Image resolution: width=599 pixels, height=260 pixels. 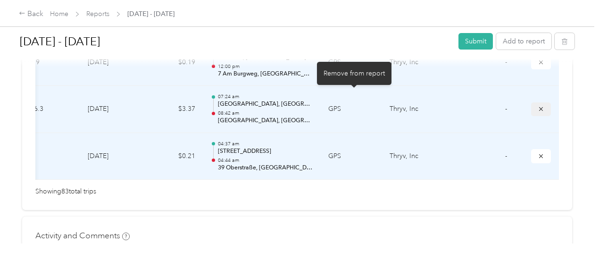 I want to click on td: $0.21, so click(x=175, y=157).